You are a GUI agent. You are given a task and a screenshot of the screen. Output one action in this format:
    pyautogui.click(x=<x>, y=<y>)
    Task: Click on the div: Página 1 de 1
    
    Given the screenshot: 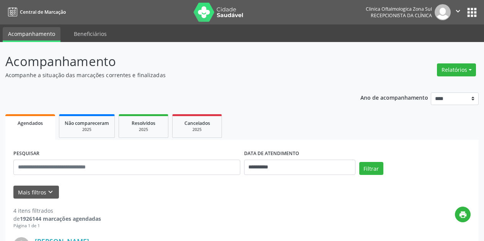 What is the action you would take?
    pyautogui.click(x=57, y=226)
    